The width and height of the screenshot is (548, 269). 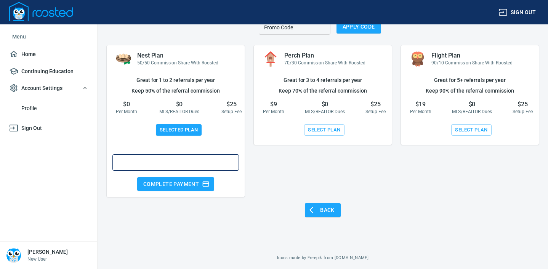 I want to click on h5: $9, so click(x=273, y=104).